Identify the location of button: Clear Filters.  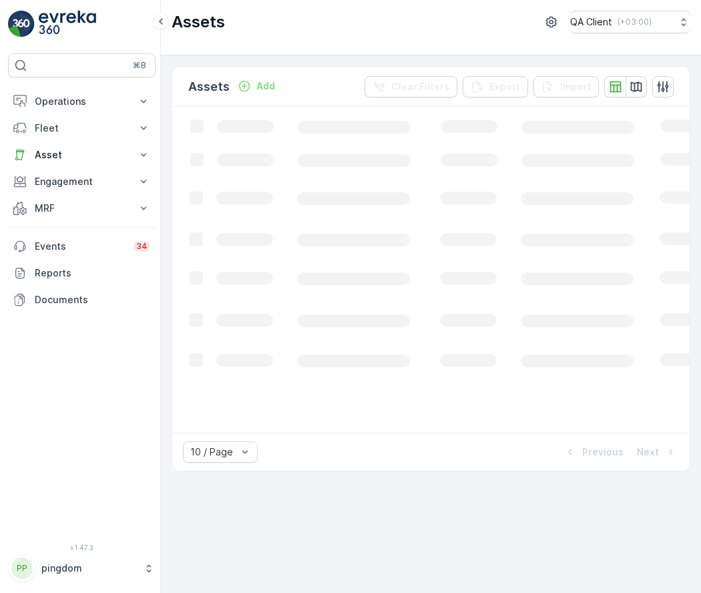
(411, 87).